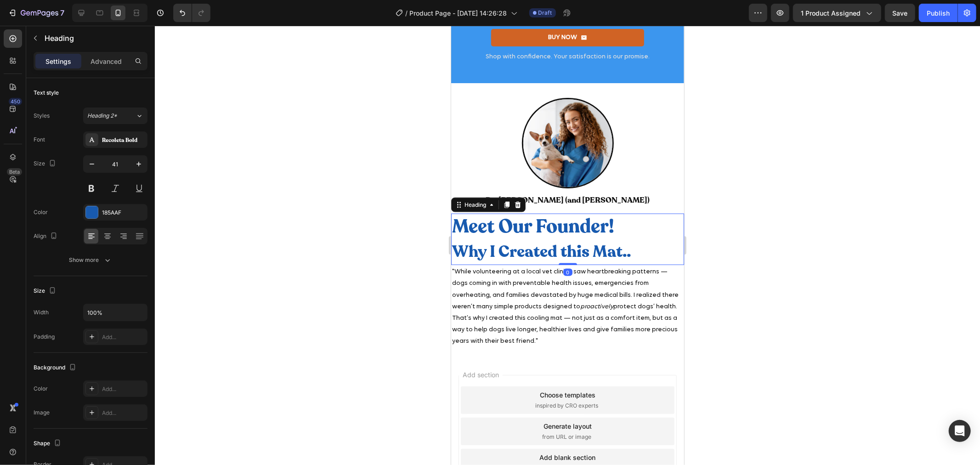  I want to click on p: Settings, so click(58, 61).